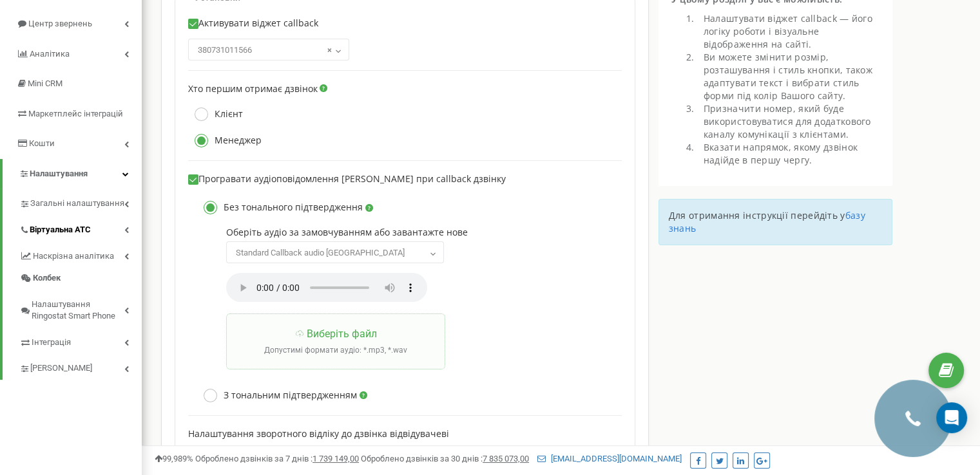 The height and width of the screenshot is (475, 980). What do you see at coordinates (951, 418) in the screenshot?
I see `div: Open Intercom Messenger` at bounding box center [951, 418].